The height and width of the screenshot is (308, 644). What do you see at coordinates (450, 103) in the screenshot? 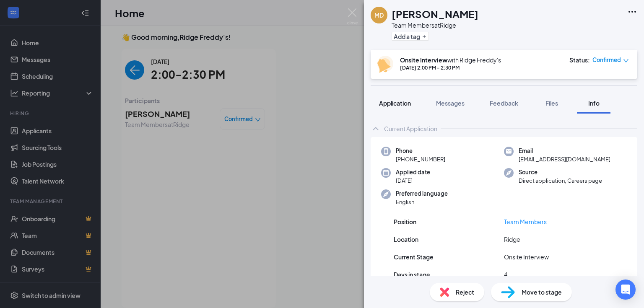
I see `span: Messages` at bounding box center [450, 103].